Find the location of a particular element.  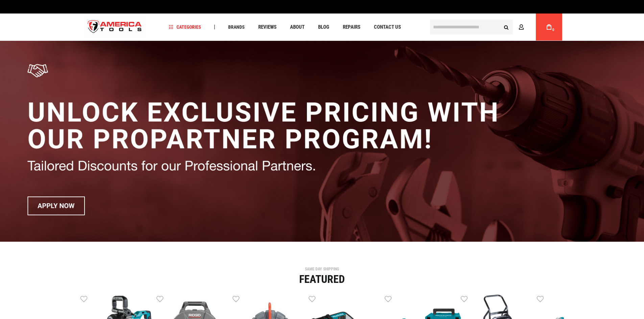

button: Search is located at coordinates (507, 27).